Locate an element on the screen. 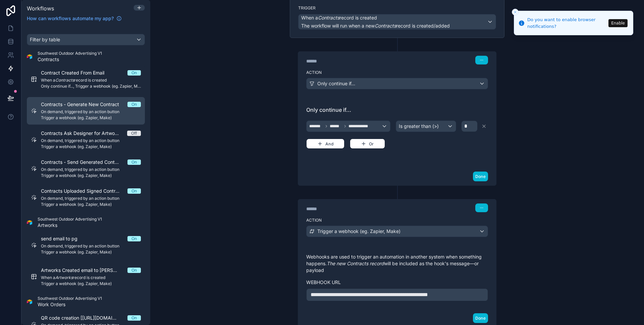  span: How can workflows automate my app? is located at coordinates (70, 19).